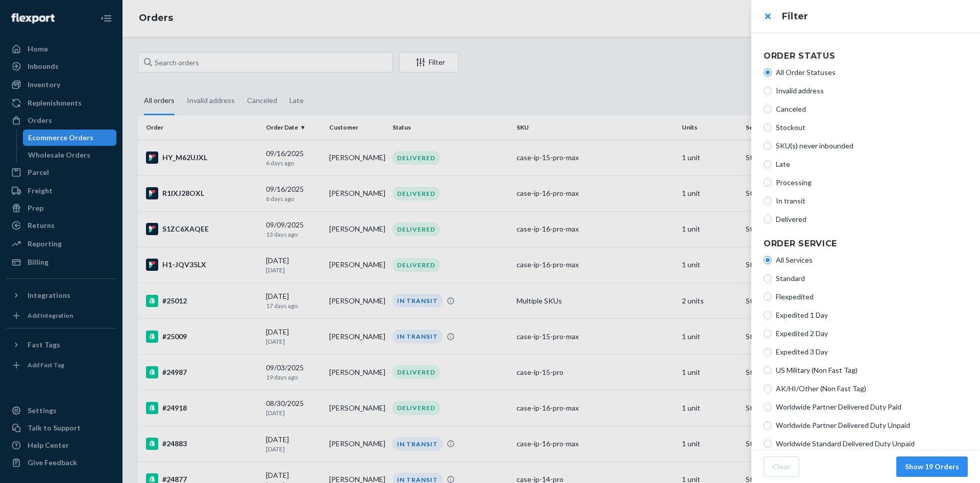 This screenshot has width=980, height=483. What do you see at coordinates (872, 91) in the screenshot?
I see `span: Invalid address` at bounding box center [872, 91].